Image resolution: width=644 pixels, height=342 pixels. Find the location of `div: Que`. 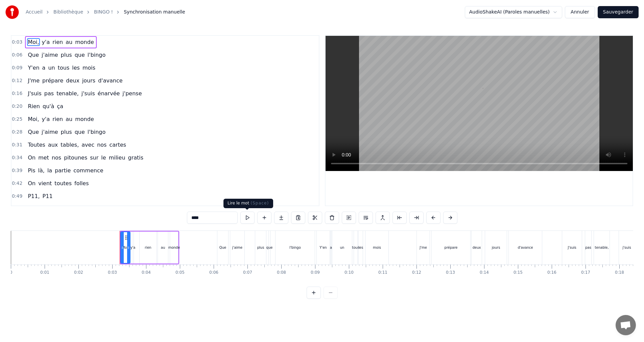

div: Que is located at coordinates (223, 247).